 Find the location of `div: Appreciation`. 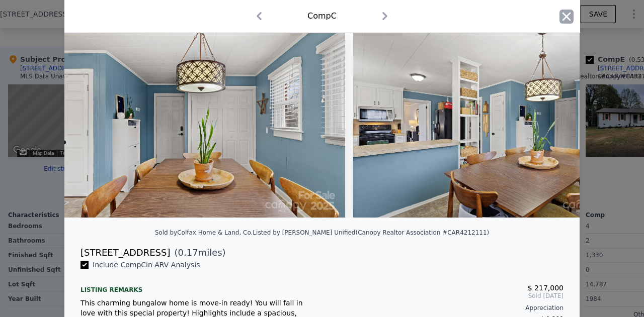

div: Appreciation is located at coordinates (447, 308).